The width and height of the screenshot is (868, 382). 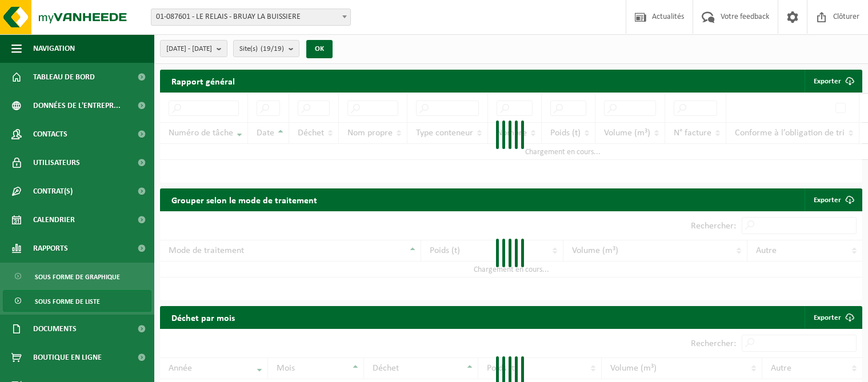 What do you see at coordinates (261, 49) in the screenshot?
I see `span: Site(s)` at bounding box center [261, 49].